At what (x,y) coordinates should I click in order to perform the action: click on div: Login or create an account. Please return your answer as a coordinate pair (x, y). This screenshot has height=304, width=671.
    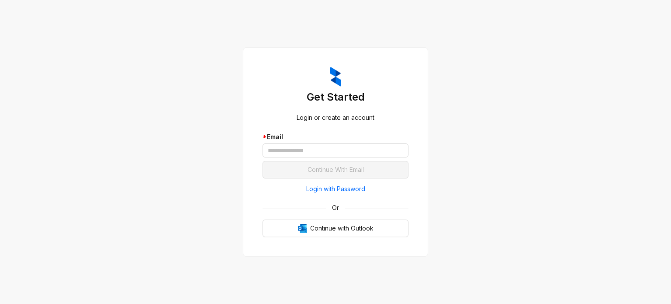
    Looking at the image, I should click on (336, 118).